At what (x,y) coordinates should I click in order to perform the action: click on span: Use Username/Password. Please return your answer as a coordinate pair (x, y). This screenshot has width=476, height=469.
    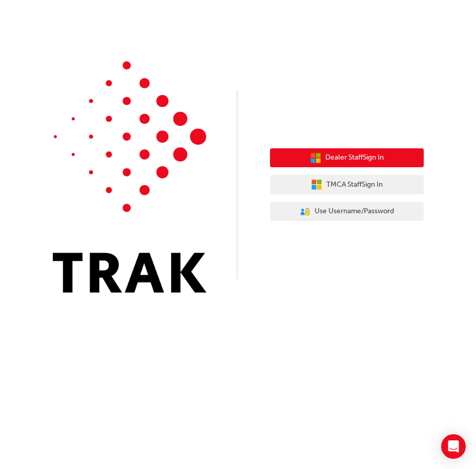
    Looking at the image, I should click on (354, 211).